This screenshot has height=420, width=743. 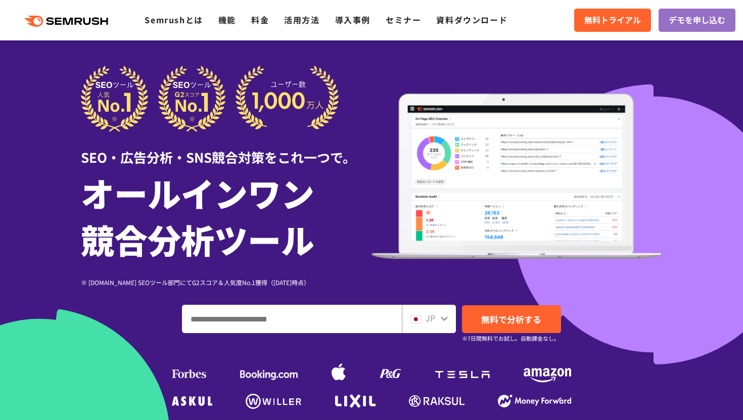 What do you see at coordinates (430, 318) in the screenshot?
I see `span: JP` at bounding box center [430, 318].